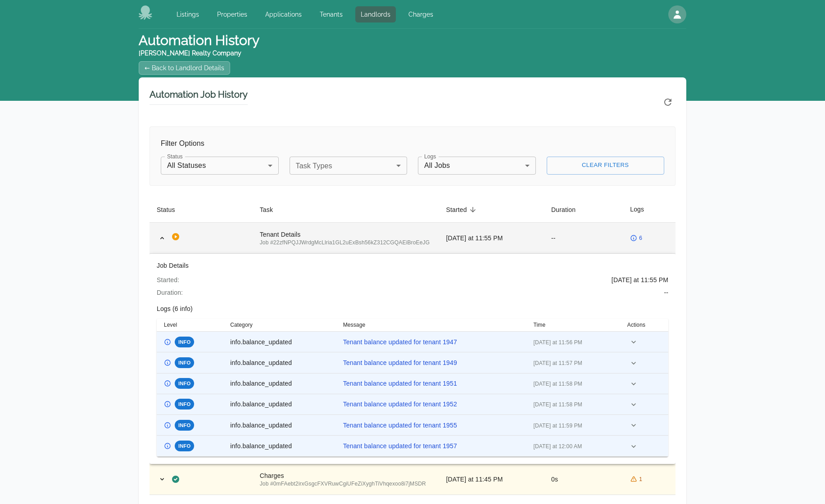  Describe the element at coordinates (375, 15) in the screenshot. I see `a: Landlords` at that location.